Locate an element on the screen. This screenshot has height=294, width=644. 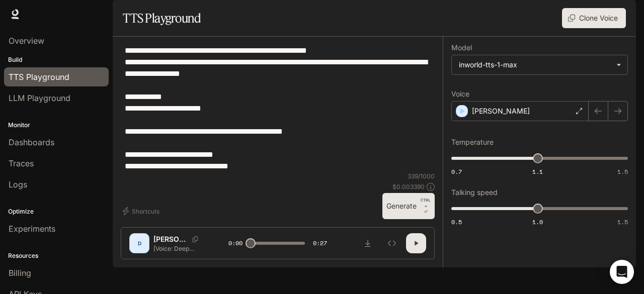
button: Inspect is located at coordinates (392, 243).